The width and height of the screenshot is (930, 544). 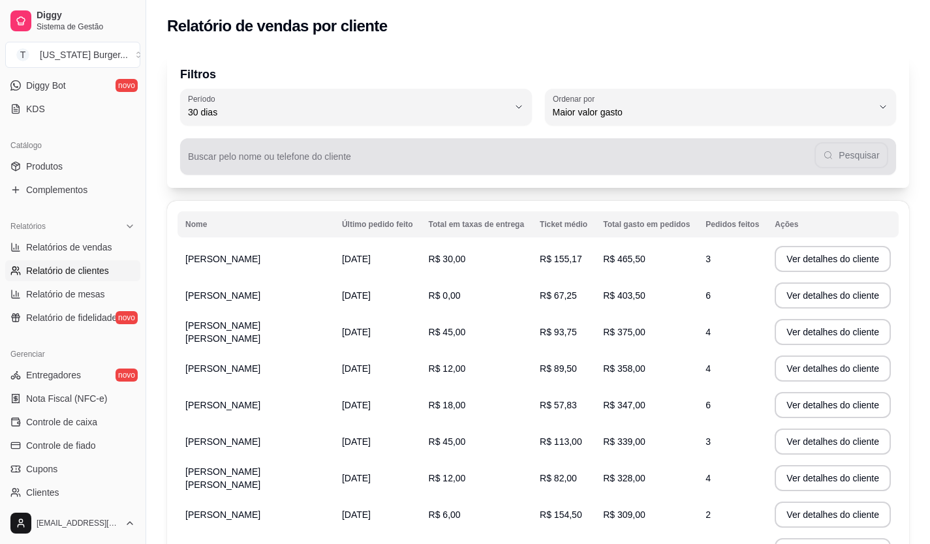 I want to click on a: Produtos, so click(x=72, y=166).